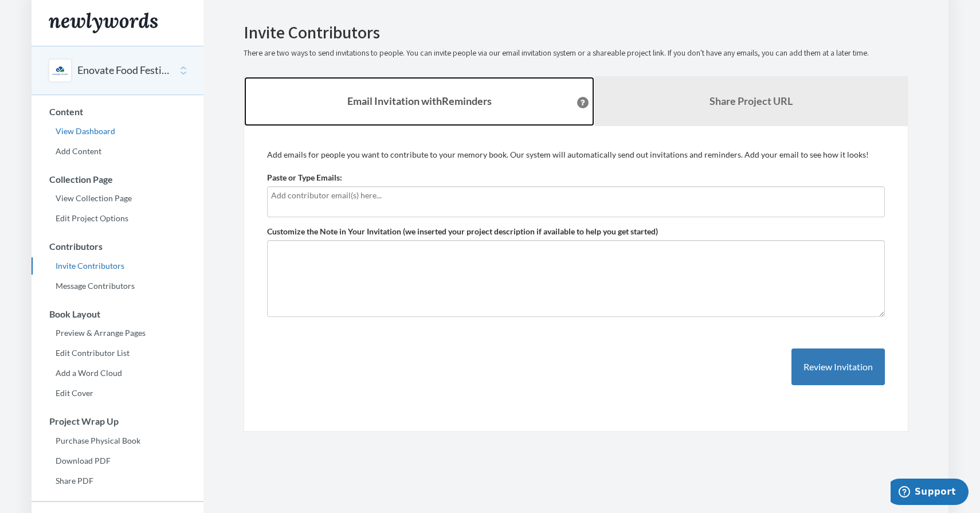 The height and width of the screenshot is (513, 980). I want to click on button: Enovate Food Festival, so click(124, 70).